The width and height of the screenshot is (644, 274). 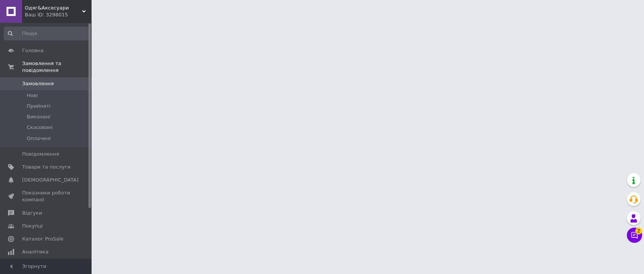 I want to click on span: Скасовані, so click(x=40, y=128).